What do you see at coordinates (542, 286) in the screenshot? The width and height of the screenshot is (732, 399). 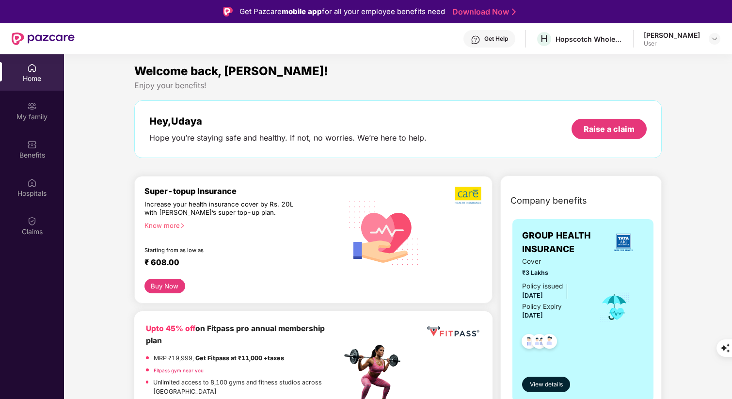 I see `div: Policy issued` at bounding box center [542, 286].